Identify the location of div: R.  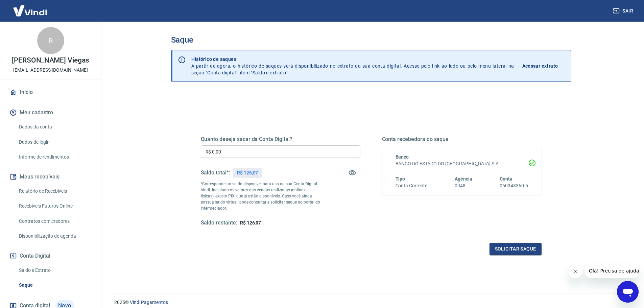
(51, 40).